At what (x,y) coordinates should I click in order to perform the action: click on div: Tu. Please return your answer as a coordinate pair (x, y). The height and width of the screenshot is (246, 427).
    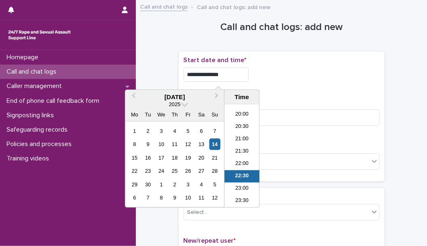
    Looking at the image, I should click on (148, 115).